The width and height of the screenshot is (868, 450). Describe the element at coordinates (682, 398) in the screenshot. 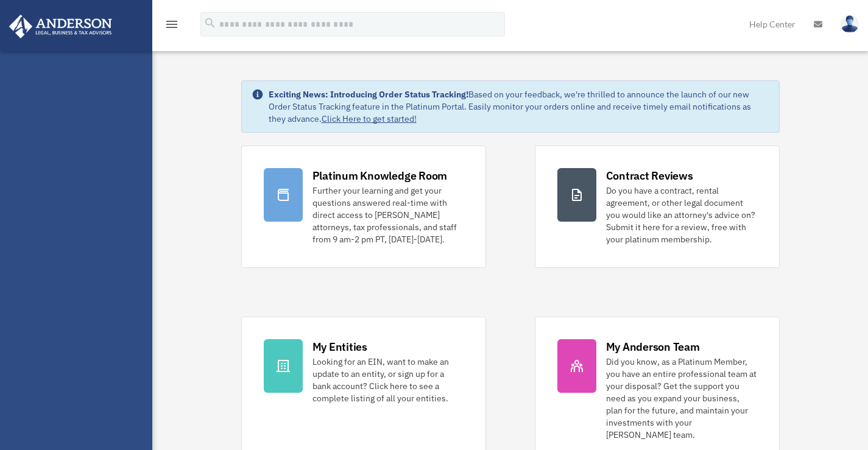

I see `div: Did you know, as a Platinum Member, you have an entire professional team at your disposal? Get th...` at that location.